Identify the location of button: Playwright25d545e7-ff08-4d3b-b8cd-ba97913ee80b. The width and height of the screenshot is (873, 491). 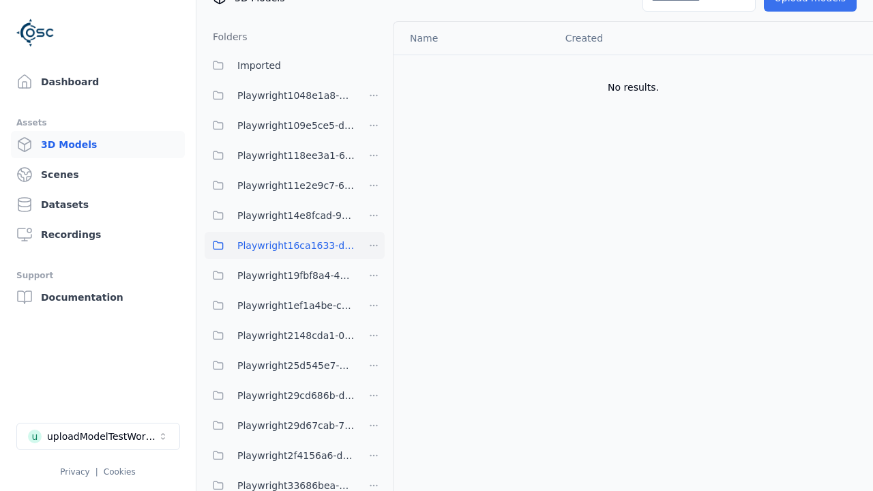
(279, 365).